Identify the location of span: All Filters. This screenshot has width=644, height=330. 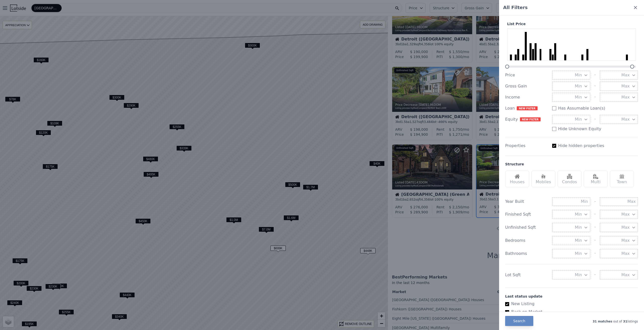
(515, 8).